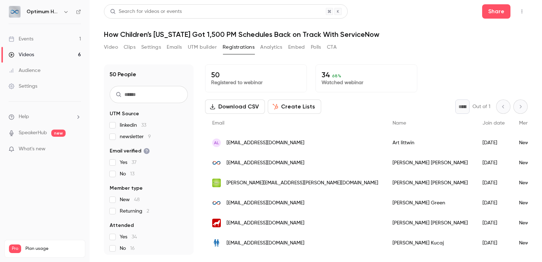 The width and height of the screenshot is (542, 262). Describe the element at coordinates (148, 211) in the screenshot. I see `span: 2` at that location.